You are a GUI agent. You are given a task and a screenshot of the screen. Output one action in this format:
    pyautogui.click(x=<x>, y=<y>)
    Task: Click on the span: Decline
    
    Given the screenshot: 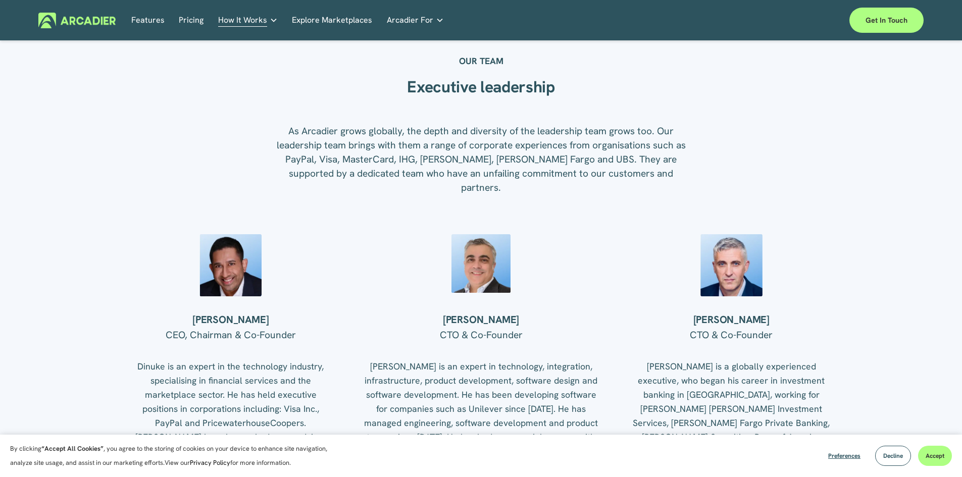 What is the action you would take?
    pyautogui.click(x=893, y=456)
    